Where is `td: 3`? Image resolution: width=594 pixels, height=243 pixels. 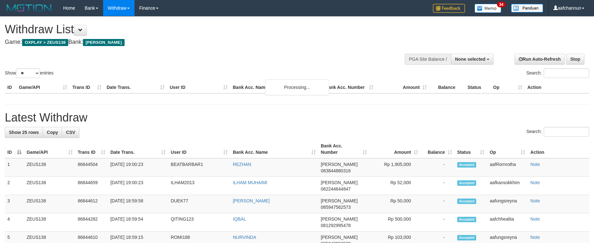 td: 3 is located at coordinates (14, 204).